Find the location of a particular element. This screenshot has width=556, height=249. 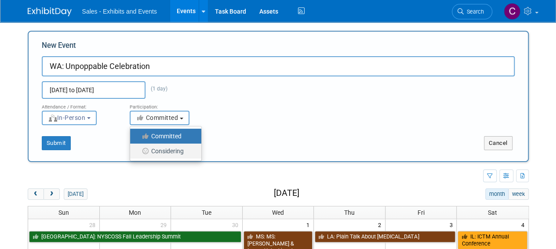

button: In-Person is located at coordinates (69, 118).